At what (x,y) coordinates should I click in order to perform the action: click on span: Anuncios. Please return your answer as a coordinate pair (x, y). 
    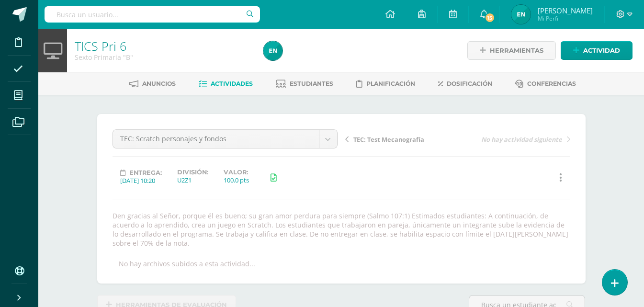
    Looking at the image, I should click on (159, 83).